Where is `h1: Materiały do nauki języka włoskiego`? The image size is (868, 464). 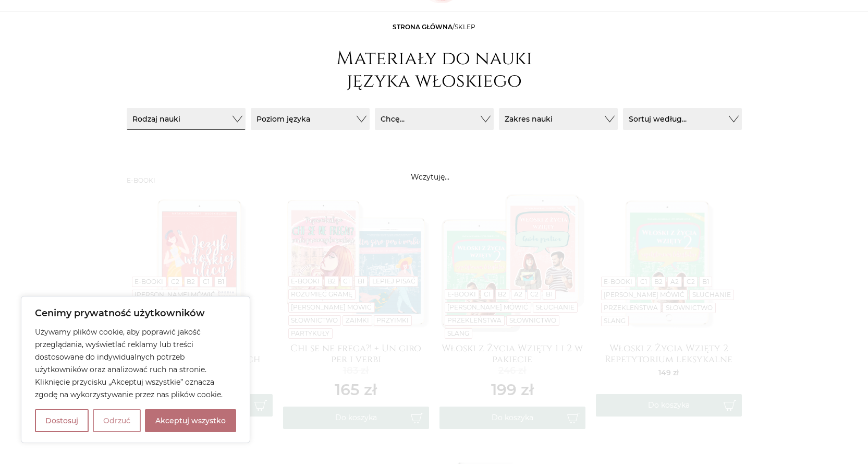 h1: Materiały do nauki języka włoskiego is located at coordinates (435, 70).